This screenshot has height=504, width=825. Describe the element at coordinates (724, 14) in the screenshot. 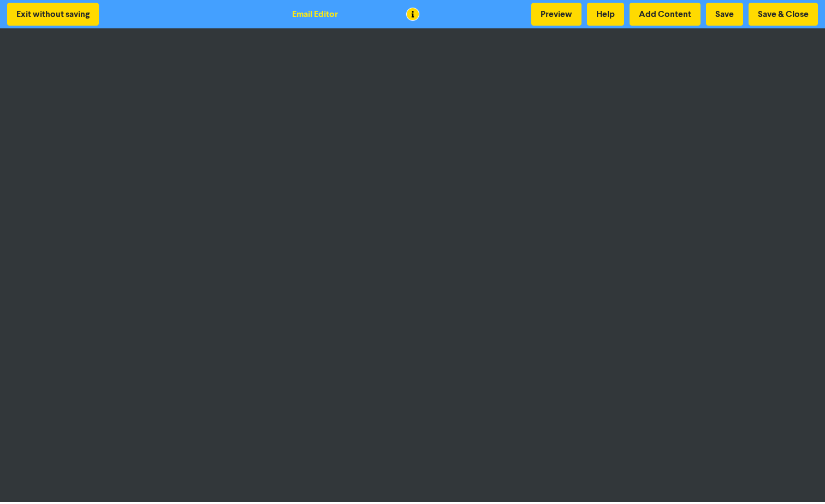

I see `button: Save` at that location.